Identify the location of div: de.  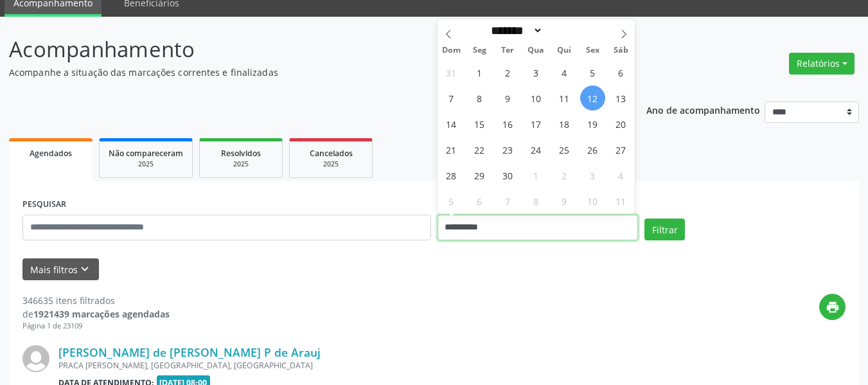
(96, 314).